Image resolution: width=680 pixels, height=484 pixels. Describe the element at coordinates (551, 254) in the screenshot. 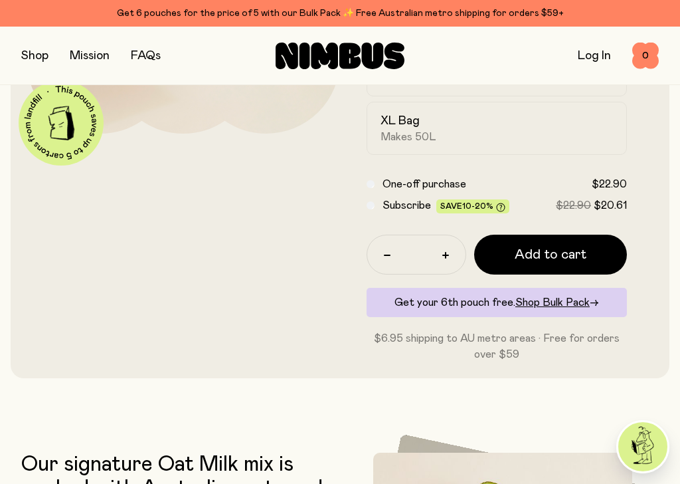

I see `span: Add to cart` at that location.